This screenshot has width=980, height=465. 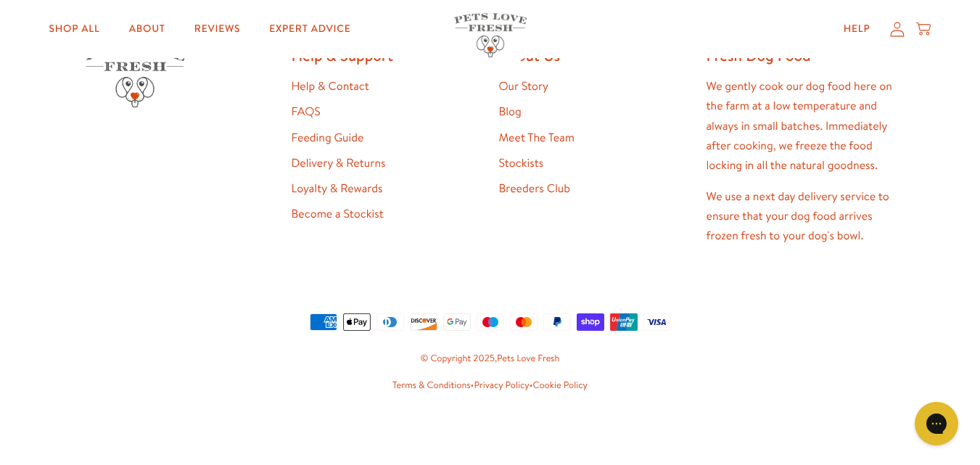 I want to click on a: Pets Love Fresh, so click(x=528, y=358).